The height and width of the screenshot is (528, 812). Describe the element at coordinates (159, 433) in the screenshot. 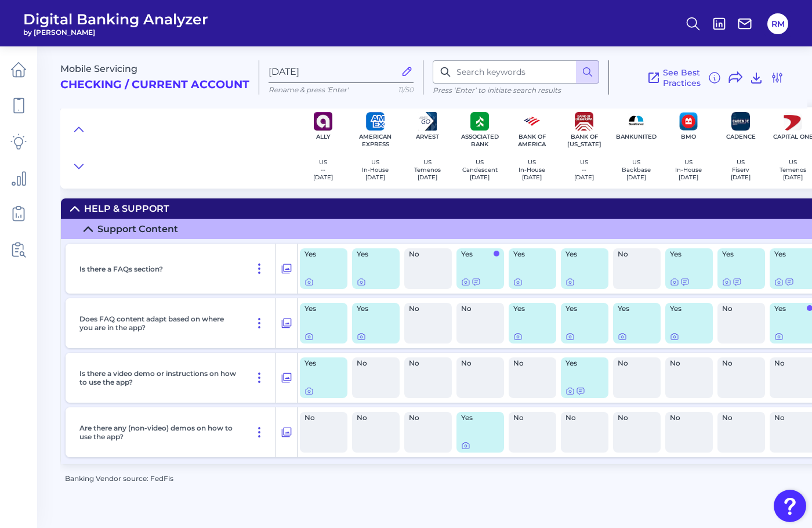

I see `p: Are there any (non-video) demos on how to use the app?` at that location.